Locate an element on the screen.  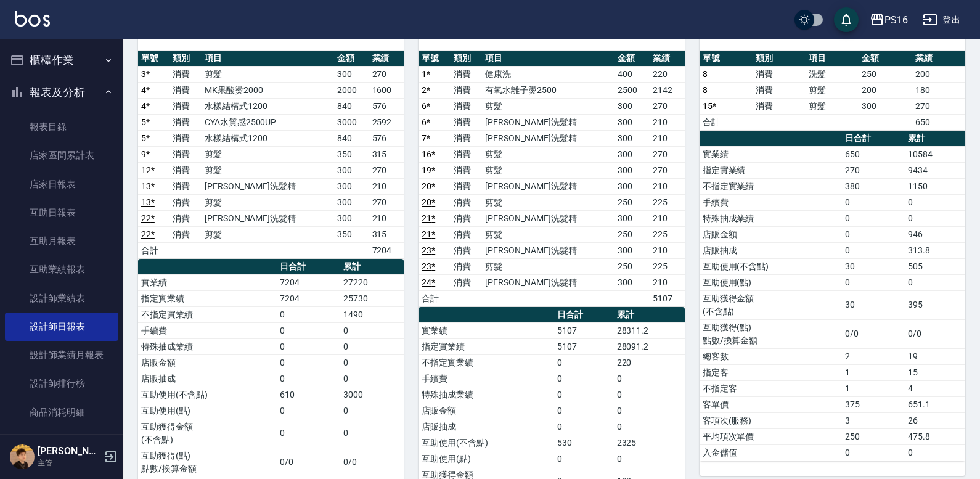
table: a dense table is located at coordinates (832, 295).